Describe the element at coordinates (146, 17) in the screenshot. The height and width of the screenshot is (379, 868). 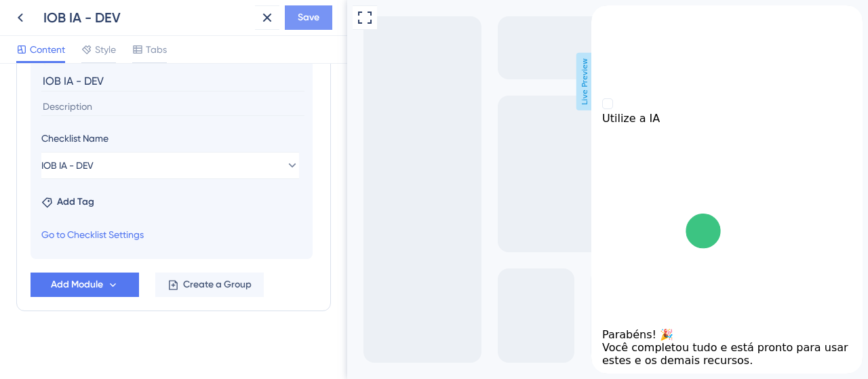
I see `div: IOB IA - DEV` at that location.